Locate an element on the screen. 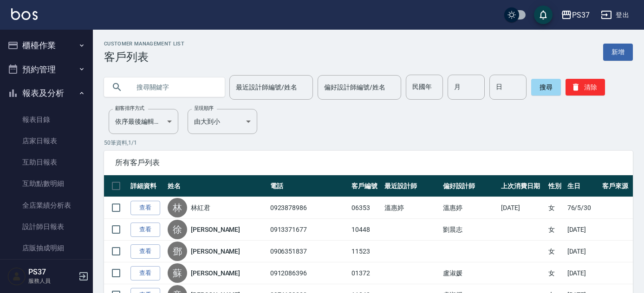 Image resolution: width=644 pixels, height=293 pixels. h5: PS37 is located at coordinates (52, 273).